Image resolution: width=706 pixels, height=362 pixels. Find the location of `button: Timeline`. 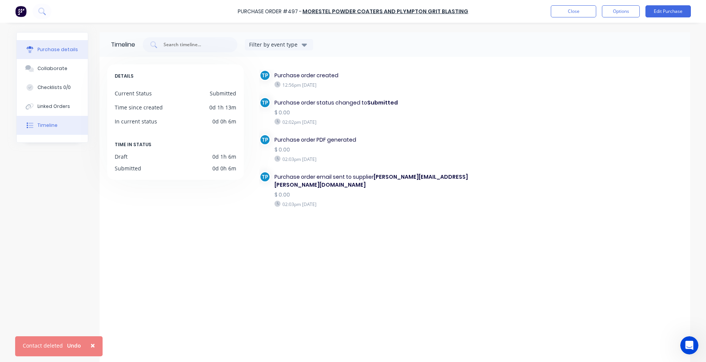

button: Timeline is located at coordinates (52, 125).